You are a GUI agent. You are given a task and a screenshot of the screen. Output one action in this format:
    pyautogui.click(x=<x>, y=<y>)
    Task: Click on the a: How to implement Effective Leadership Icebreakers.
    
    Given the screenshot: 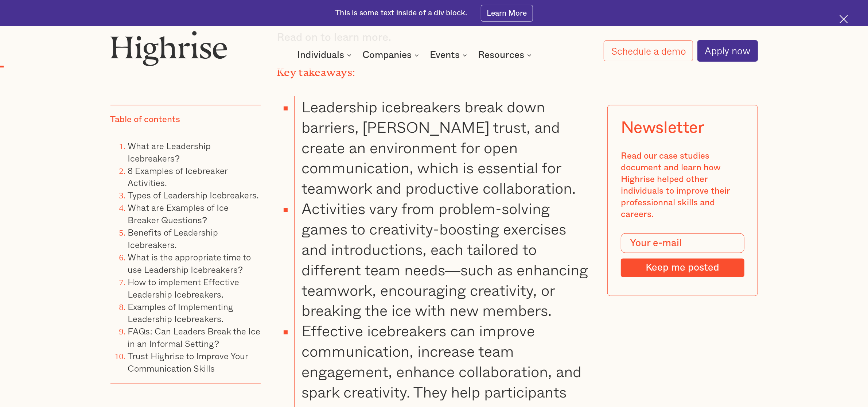 What is the action you would take?
    pyautogui.click(x=183, y=288)
    